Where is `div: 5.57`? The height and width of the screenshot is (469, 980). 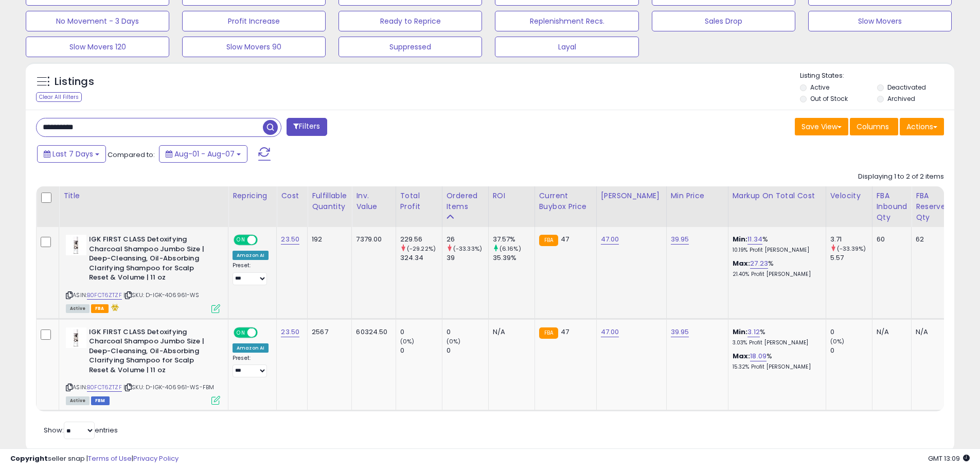 div: 5.57 is located at coordinates (850, 258).